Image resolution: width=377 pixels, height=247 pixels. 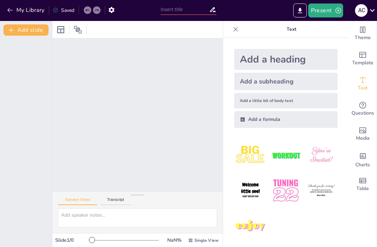 I want to click on span: Template, so click(x=362, y=63).